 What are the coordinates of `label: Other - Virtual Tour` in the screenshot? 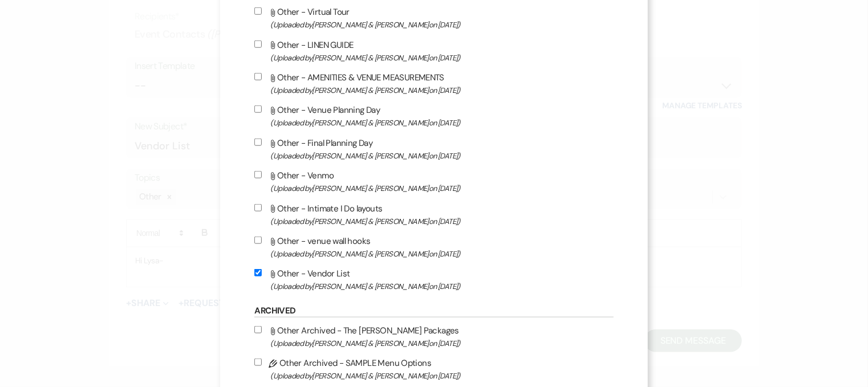 It's located at (433, 17).